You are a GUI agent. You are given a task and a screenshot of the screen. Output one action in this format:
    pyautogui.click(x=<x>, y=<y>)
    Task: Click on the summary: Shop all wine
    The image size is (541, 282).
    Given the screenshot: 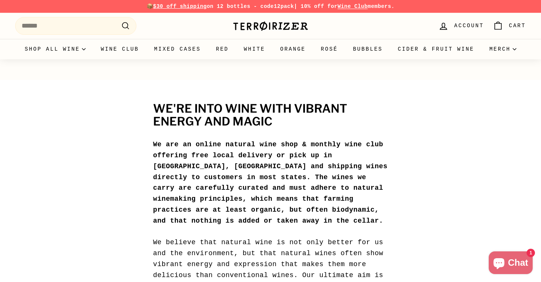 What is the action you would take?
    pyautogui.click(x=55, y=49)
    